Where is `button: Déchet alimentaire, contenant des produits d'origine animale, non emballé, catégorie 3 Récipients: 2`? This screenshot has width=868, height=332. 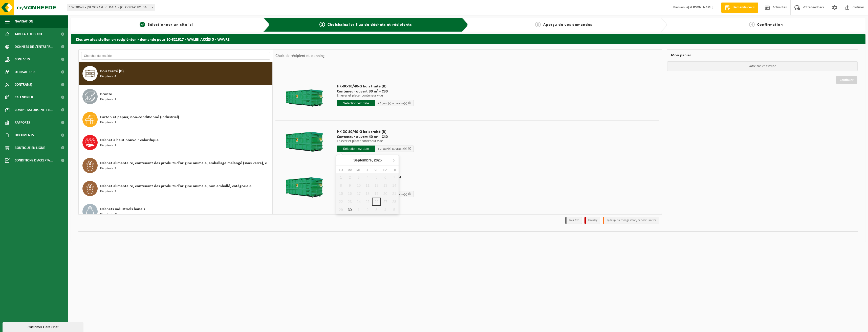
button: Déchet alimentaire, contenant des produits d'origine animale, non emballé, catégorie 3 Récipients: 2 is located at coordinates (175, 188).